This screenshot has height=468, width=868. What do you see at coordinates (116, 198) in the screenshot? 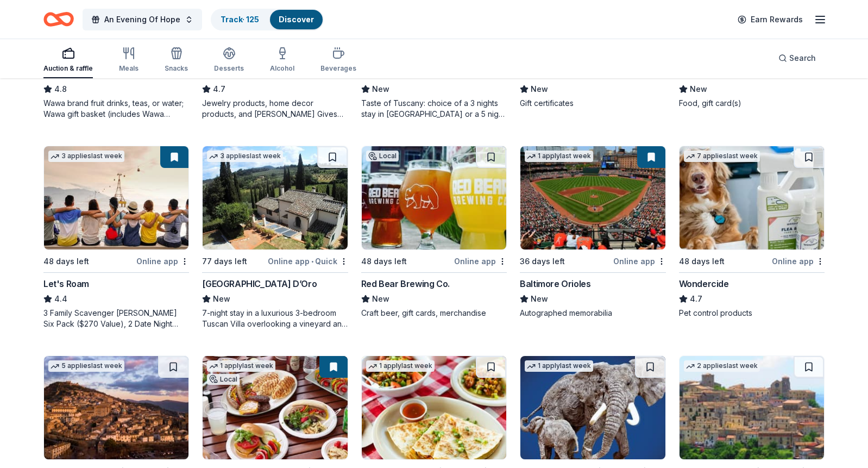
I see `img: Image for Let's Roam` at bounding box center [116, 198].